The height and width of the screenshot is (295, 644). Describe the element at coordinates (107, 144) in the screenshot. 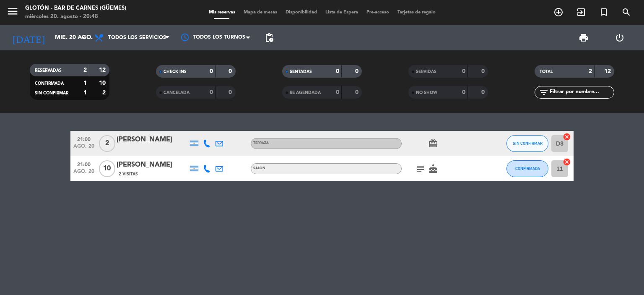

I see `span: 2` at that location.